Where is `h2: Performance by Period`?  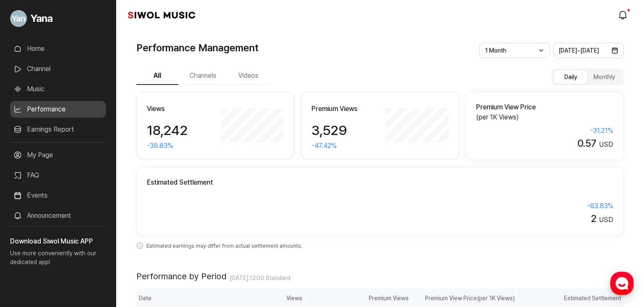 h2: Performance by Period is located at coordinates (182, 277).